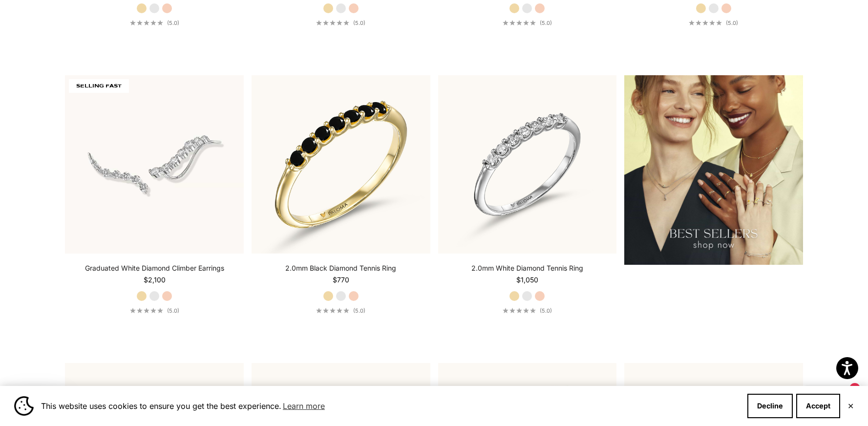 The image size is (868, 426). What do you see at coordinates (527, 268) in the screenshot?
I see `a: 2.0mm White Diamond Tennis Ring` at bounding box center [527, 268].